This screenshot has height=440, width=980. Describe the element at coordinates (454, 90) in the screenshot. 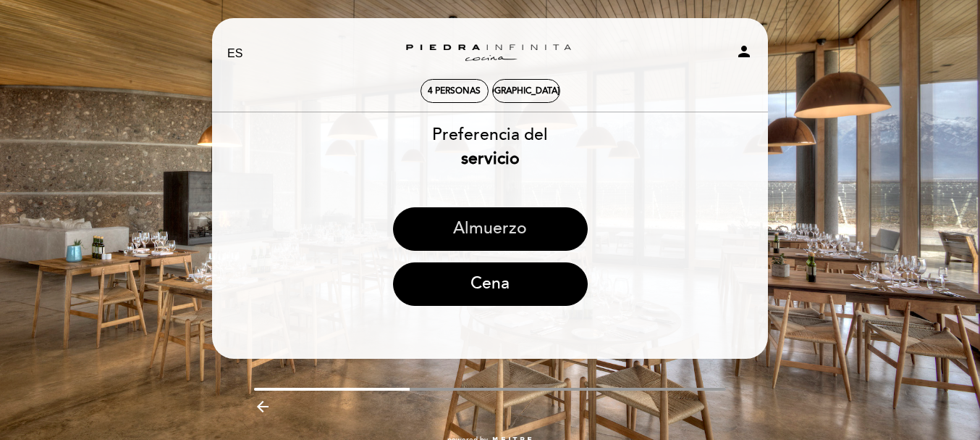

I see `span: 4 personas` at that location.